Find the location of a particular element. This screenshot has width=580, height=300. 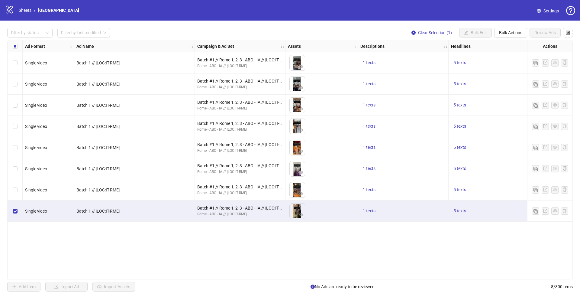

span: Clear Selection (1) is located at coordinates (435, 33).